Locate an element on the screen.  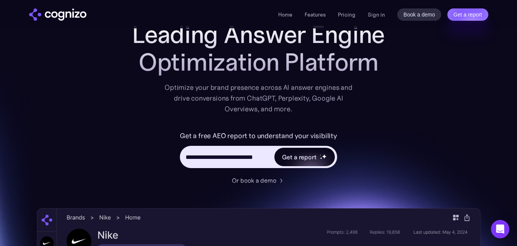
a: Get a reportstarstarstar is located at coordinates (305, 157).